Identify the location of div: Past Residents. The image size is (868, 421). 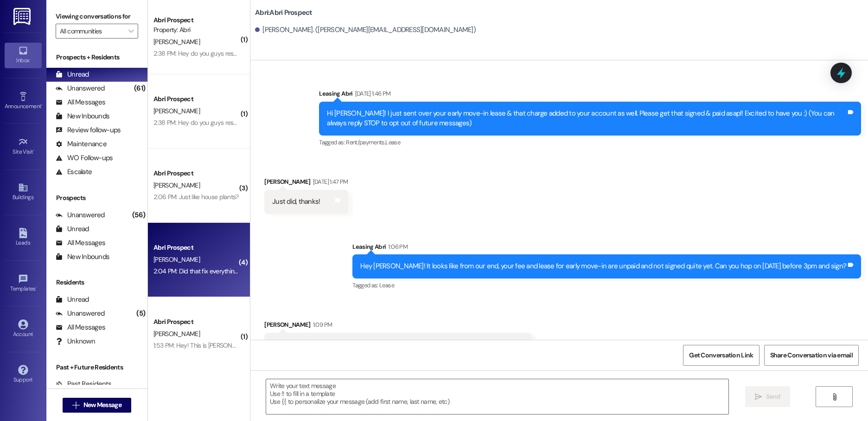
(83, 384).